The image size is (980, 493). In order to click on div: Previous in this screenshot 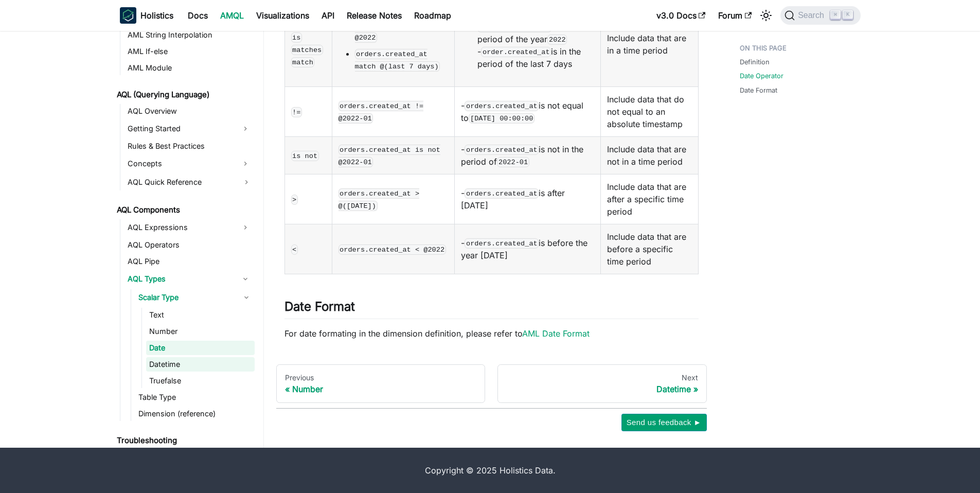, I will do `click(381, 378)`.